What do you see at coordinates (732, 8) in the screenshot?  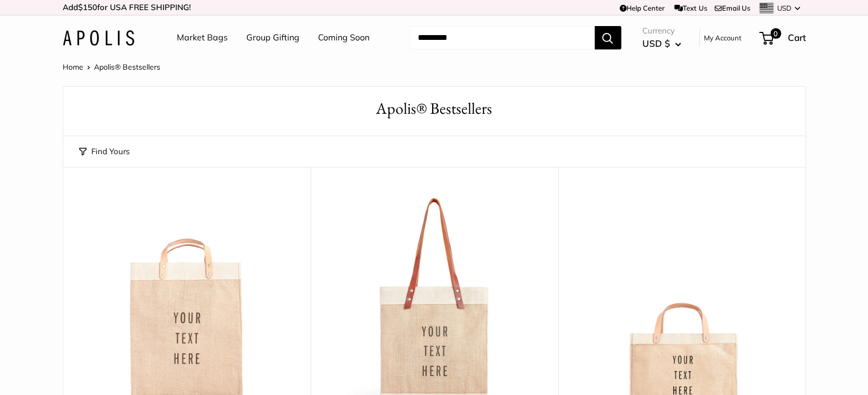 I see `a: Email Us` at bounding box center [732, 8].